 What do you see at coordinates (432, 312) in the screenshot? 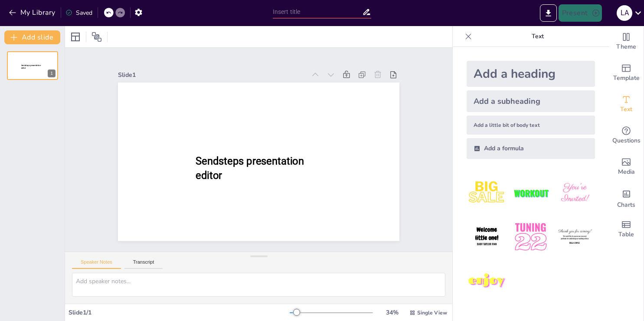
I see `span: Single View` at bounding box center [432, 312].